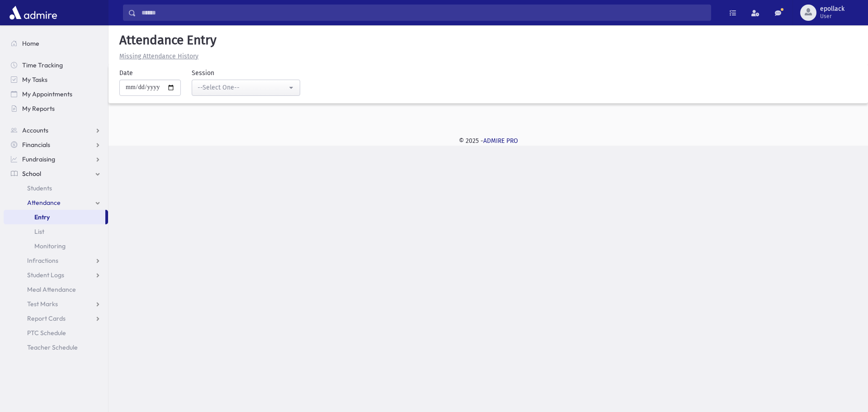  I want to click on h5: Attendance Entry, so click(489, 40).